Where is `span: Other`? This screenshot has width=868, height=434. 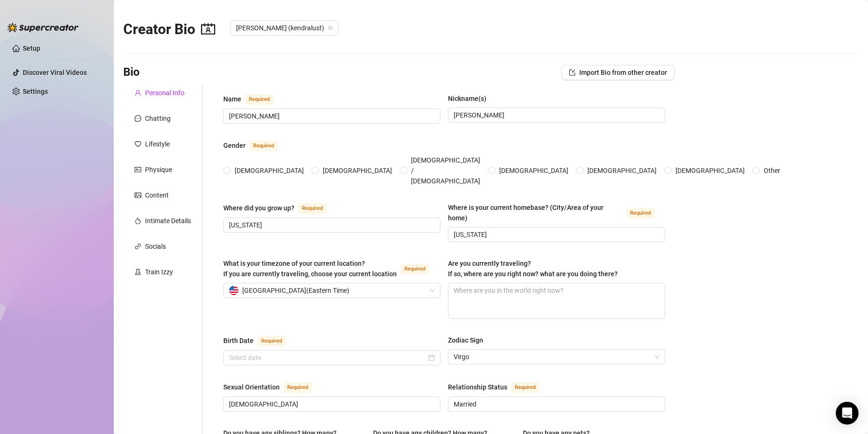 span: Other is located at coordinates (772, 171).